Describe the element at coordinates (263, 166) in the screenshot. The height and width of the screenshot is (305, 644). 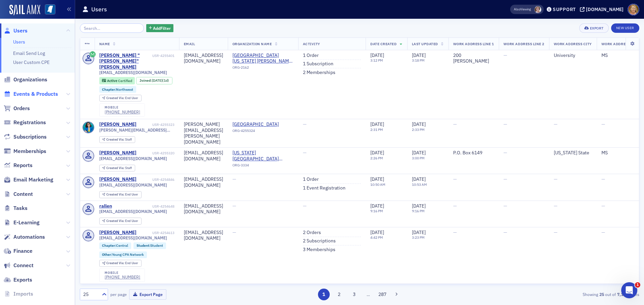
I see `div: ORG-3334` at that location.